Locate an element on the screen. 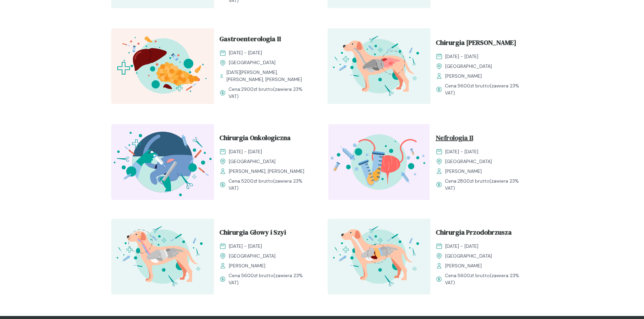  span: 2800 zł brutto is located at coordinates (473, 181).